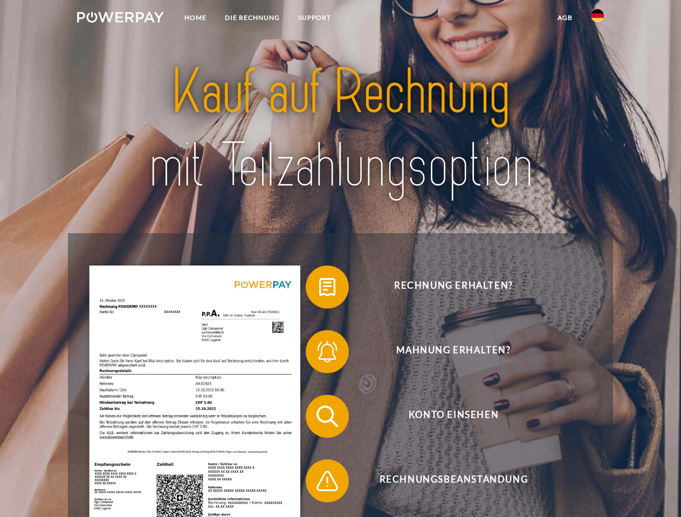 This screenshot has height=517, width=681. Describe the element at coordinates (252, 18) in the screenshot. I see `a: DIE RECHNUNG` at that location.